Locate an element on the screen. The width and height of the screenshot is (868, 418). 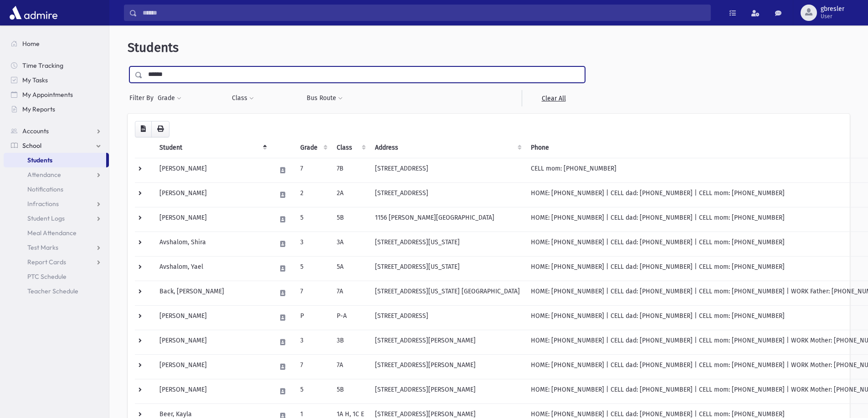
button: Bus Route is located at coordinates (325, 98).